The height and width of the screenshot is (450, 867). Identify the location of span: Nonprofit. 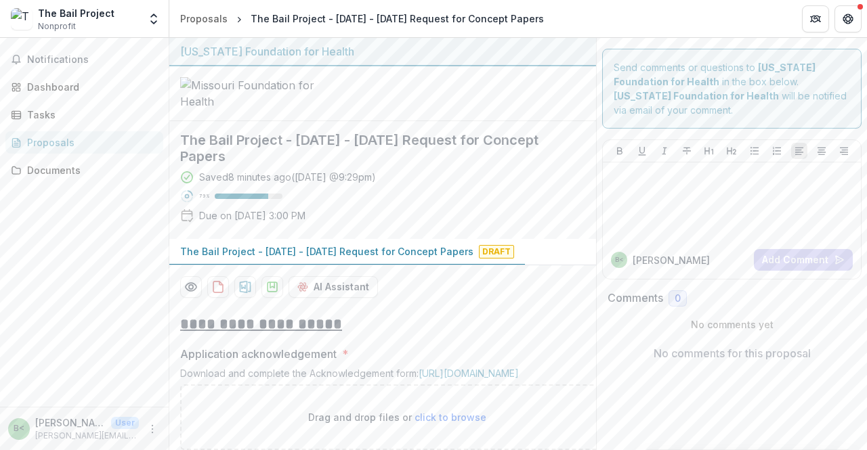
(57, 26).